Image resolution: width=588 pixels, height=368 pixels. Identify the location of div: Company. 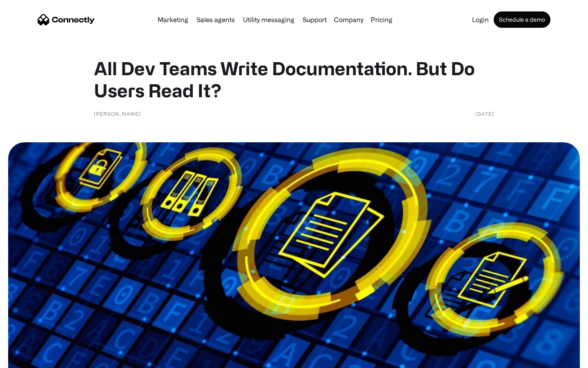
(349, 20).